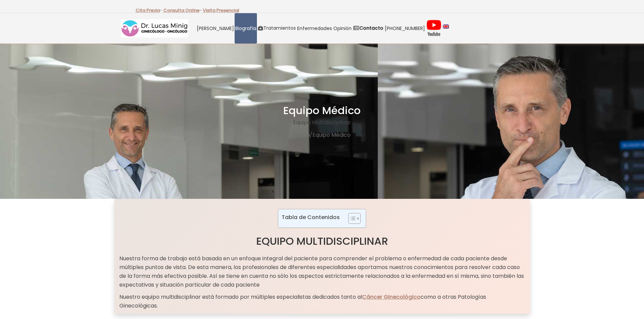  Describe the element at coordinates (434, 28) in the screenshot. I see `img: Videos Youtube Ginecología` at that location.